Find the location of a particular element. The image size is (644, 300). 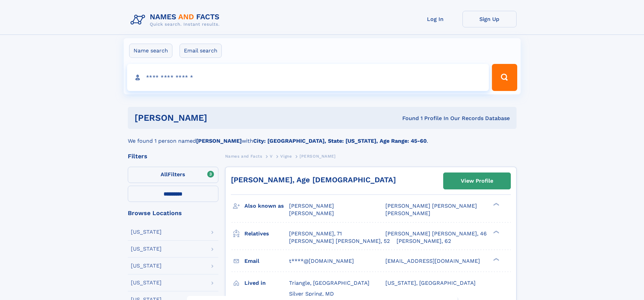

h3: Also known as is located at coordinates (267, 206).